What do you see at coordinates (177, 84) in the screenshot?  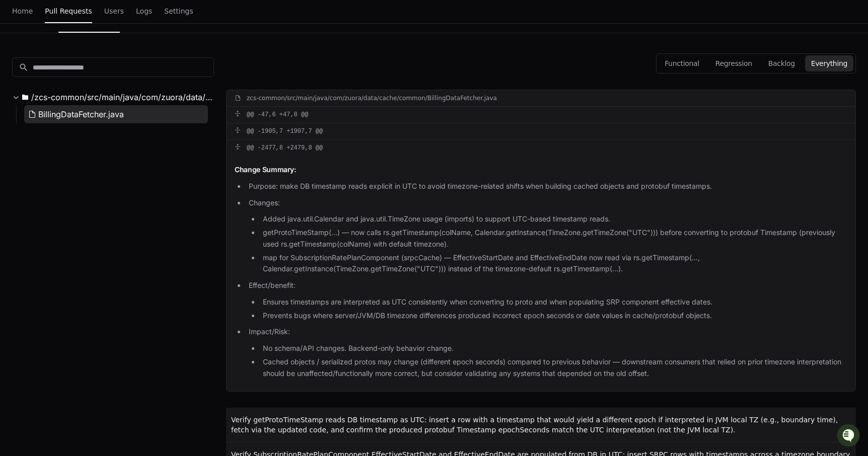 I see `button: Start new chat` at bounding box center [177, 84].